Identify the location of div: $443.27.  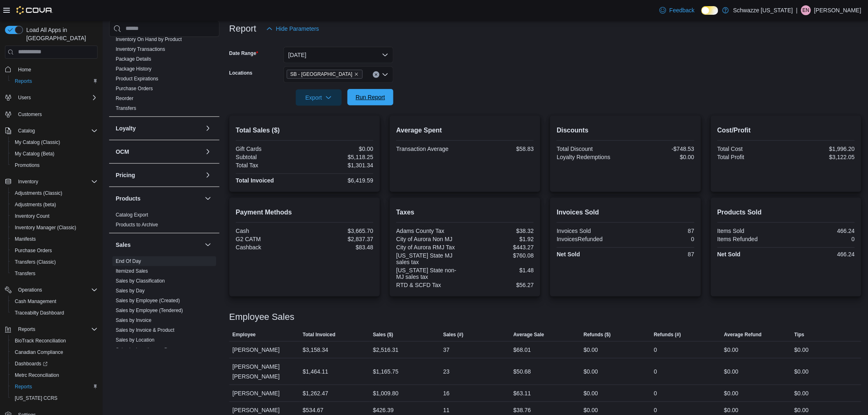
(501, 247).